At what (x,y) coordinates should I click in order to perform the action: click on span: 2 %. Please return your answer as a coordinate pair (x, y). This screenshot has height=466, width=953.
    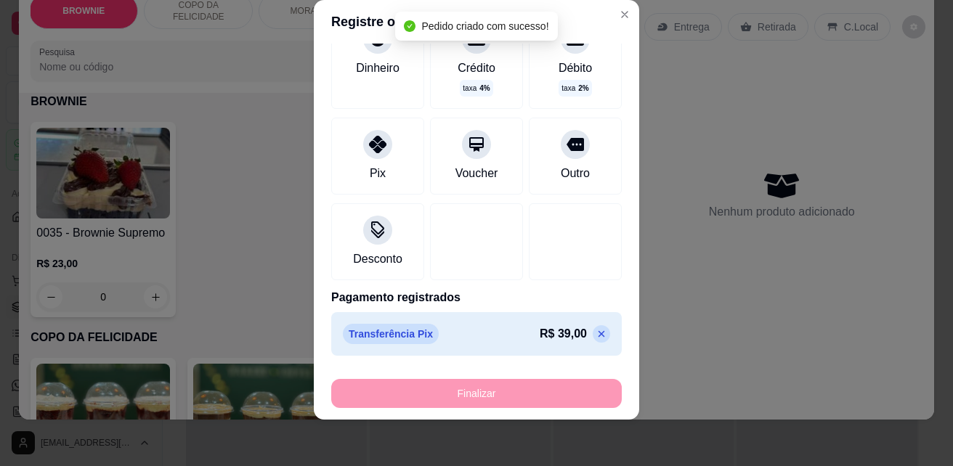
    Looking at the image, I should click on (583, 88).